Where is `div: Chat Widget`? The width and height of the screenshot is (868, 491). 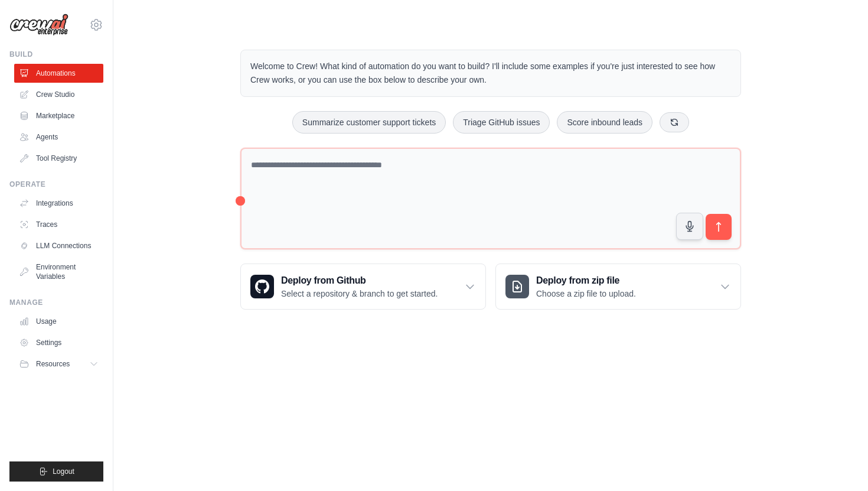
div: Chat Widget is located at coordinates (838, 463).